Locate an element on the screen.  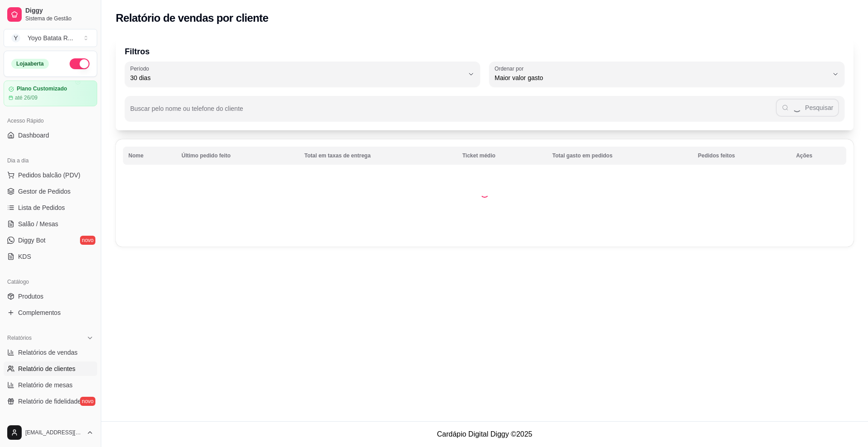
span: Relatório de mesas is located at coordinates (45, 385).